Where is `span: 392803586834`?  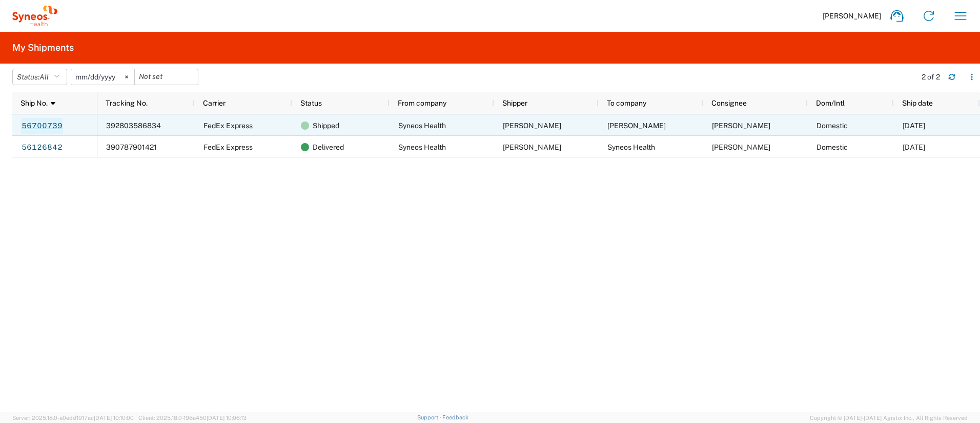
span: 392803586834 is located at coordinates (133, 126).